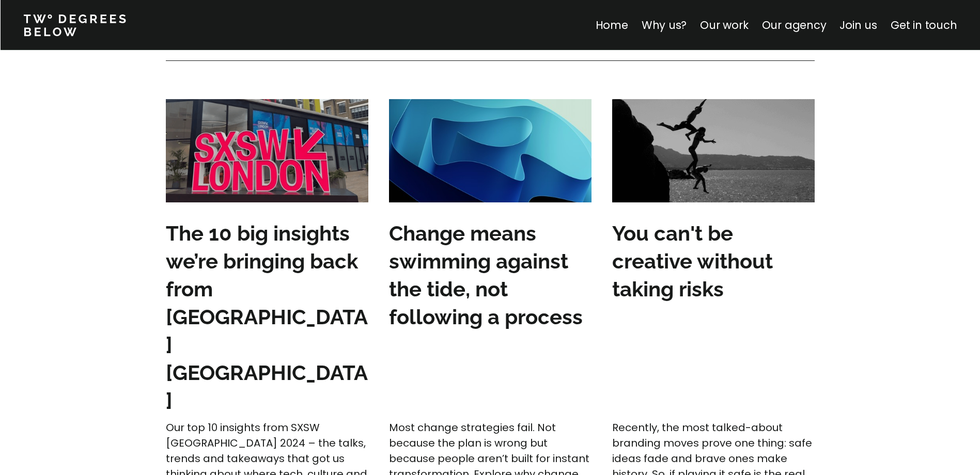 The width and height of the screenshot is (980, 475). Describe the element at coordinates (794, 25) in the screenshot. I see `a: Our agency` at that location.